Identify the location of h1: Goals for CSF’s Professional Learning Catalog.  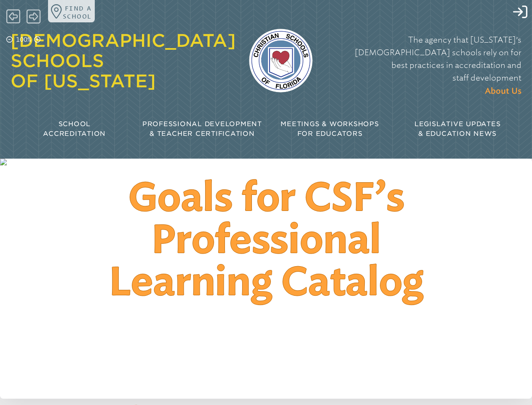
(267, 241).